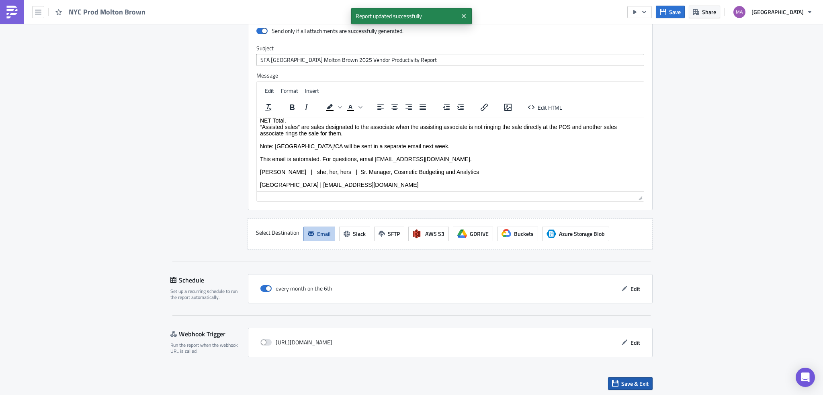  Describe the element at coordinates (709, 12) in the screenshot. I see `span: Share` at that location.